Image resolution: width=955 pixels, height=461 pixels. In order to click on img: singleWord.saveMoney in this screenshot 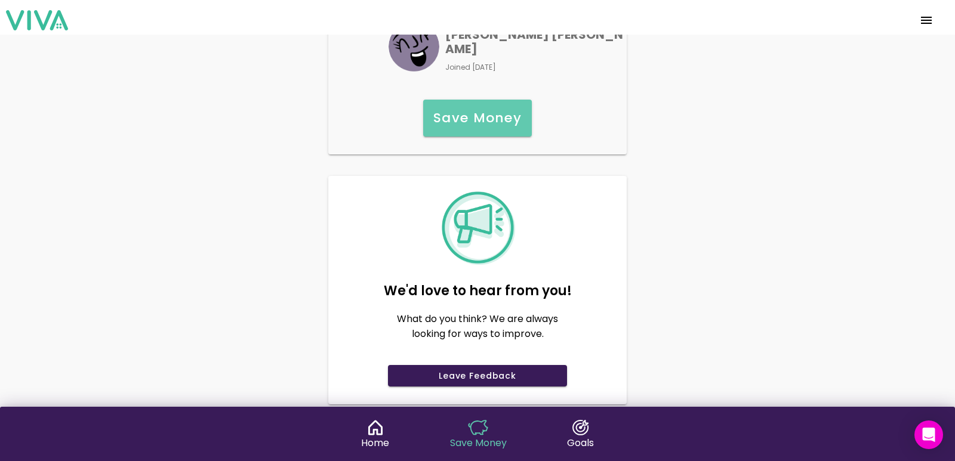, I will do `click(478, 428)`.